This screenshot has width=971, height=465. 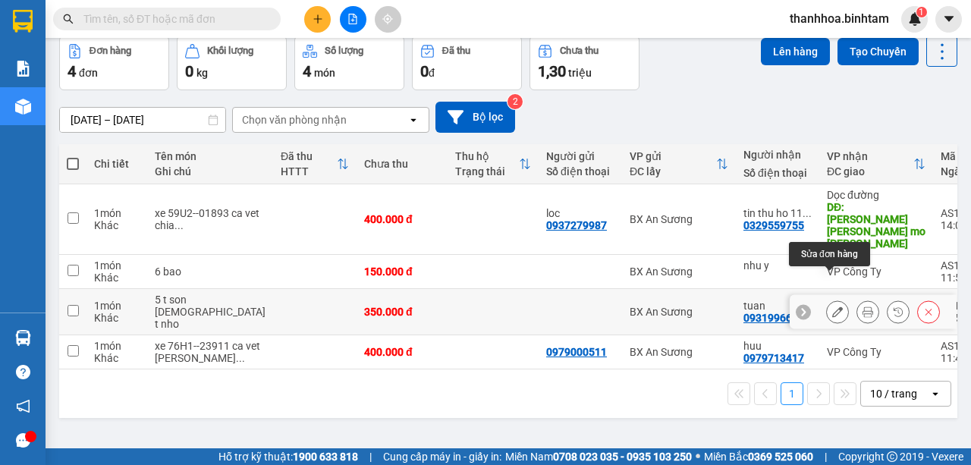 What do you see at coordinates (774, 225) in the screenshot?
I see `div: 0329559755` at bounding box center [774, 225].